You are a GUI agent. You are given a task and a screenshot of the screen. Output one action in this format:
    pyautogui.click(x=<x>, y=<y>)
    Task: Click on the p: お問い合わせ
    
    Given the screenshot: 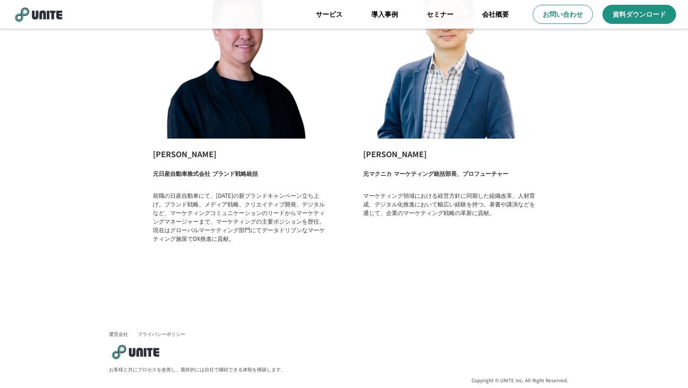 What is the action you would take?
    pyautogui.click(x=563, y=14)
    